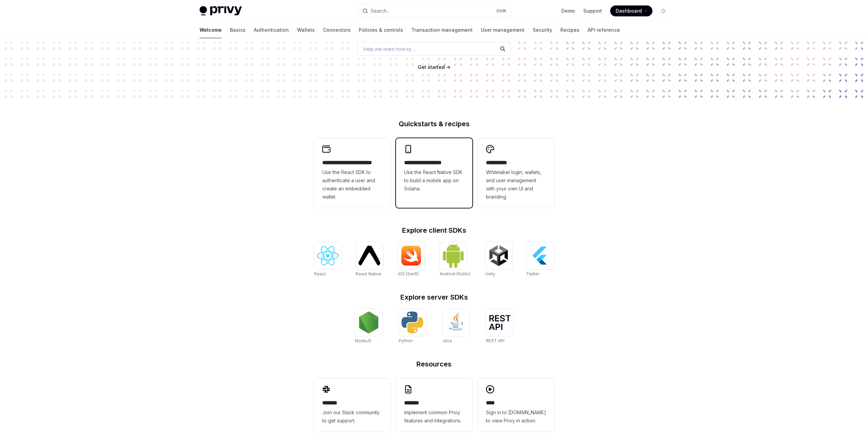 Image resolution: width=868 pixels, height=448 pixels. Describe the element at coordinates (405, 340) in the screenshot. I see `span: Python` at that location.